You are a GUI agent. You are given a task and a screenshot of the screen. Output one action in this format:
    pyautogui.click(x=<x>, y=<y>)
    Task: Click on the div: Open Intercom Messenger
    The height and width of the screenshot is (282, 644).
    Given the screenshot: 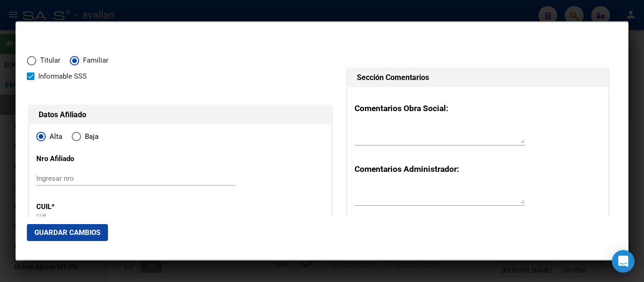 What is the action you would take?
    pyautogui.click(x=624, y=262)
    